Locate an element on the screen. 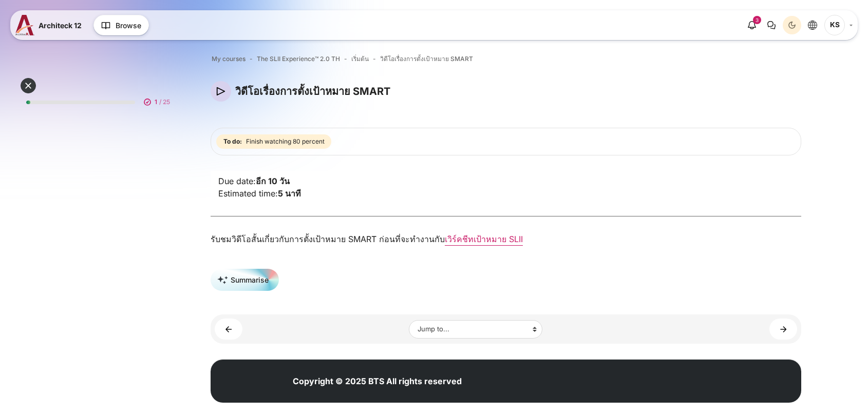 This screenshot has width=868, height=416. div: 3 is located at coordinates (757, 20).